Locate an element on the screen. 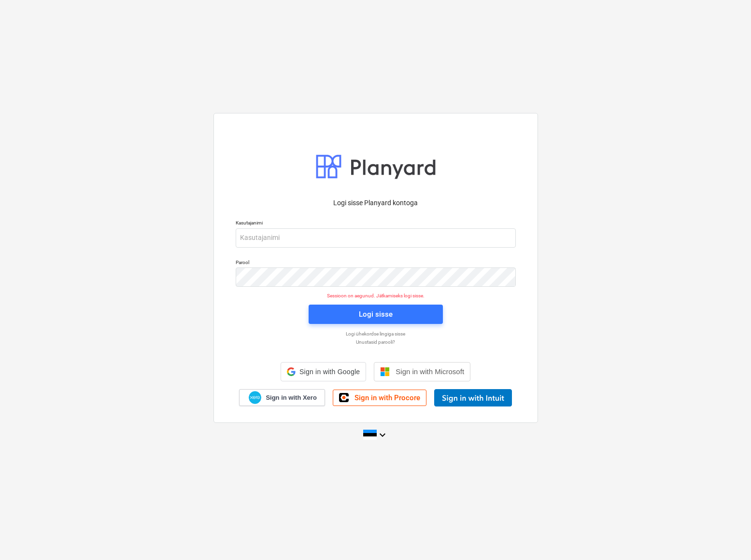 Image resolution: width=751 pixels, height=560 pixels. img: Xero logo is located at coordinates (255, 397).